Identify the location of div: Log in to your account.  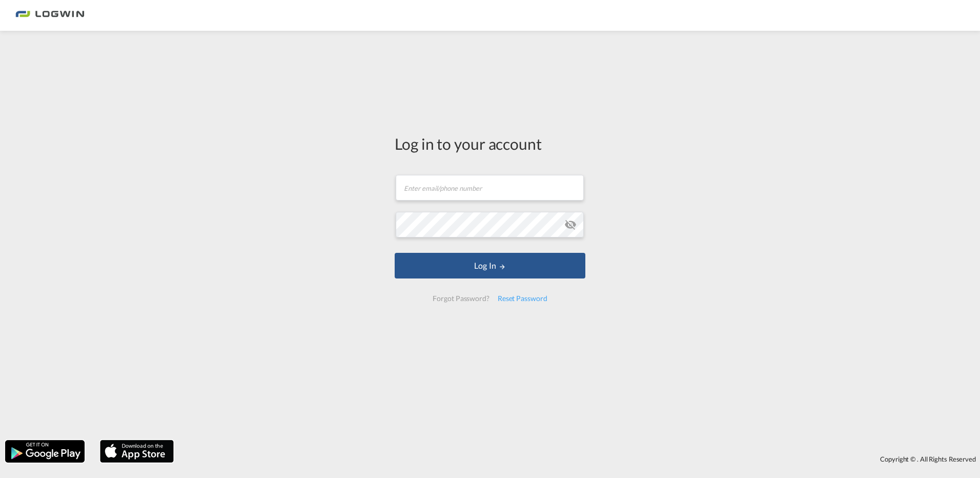
(490, 144).